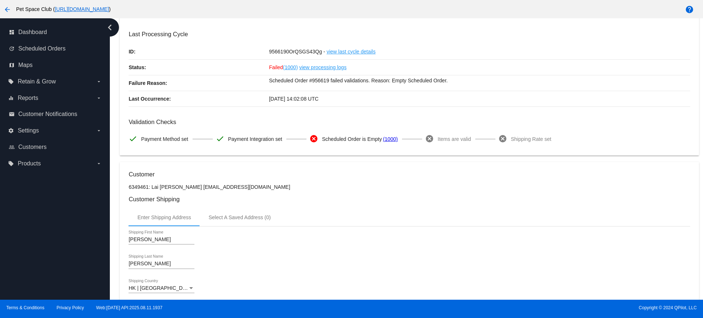 This screenshot has height=318, width=703. Describe the element at coordinates (32, 147) in the screenshot. I see `span: Customers` at that location.